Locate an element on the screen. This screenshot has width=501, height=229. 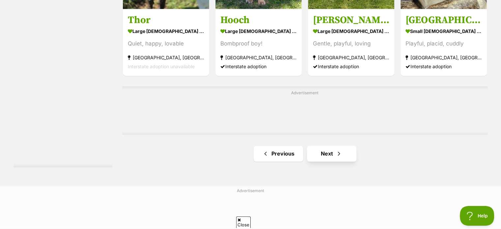
span: Close is located at coordinates (244, 222).